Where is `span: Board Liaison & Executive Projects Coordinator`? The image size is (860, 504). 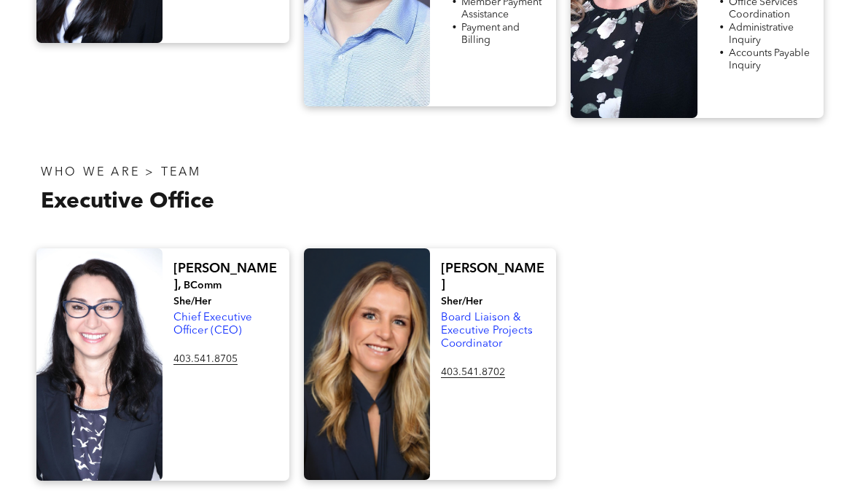
span: Board Liaison & Executive Projects Coordinator is located at coordinates (487, 332).